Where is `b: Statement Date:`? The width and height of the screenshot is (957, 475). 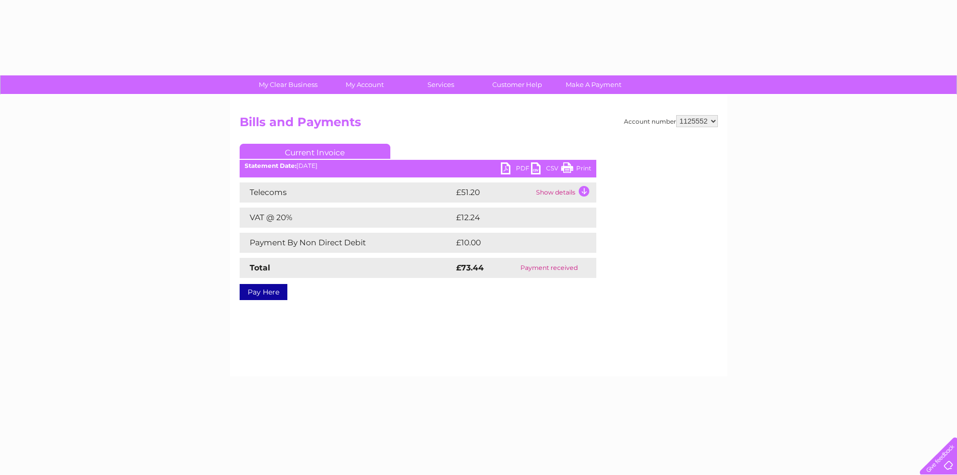 b: Statement Date: is located at coordinates (270, 165).